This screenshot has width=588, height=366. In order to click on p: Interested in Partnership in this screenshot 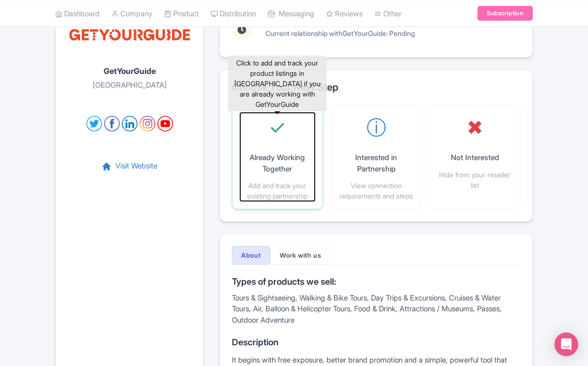, I will do `click(376, 163)`.